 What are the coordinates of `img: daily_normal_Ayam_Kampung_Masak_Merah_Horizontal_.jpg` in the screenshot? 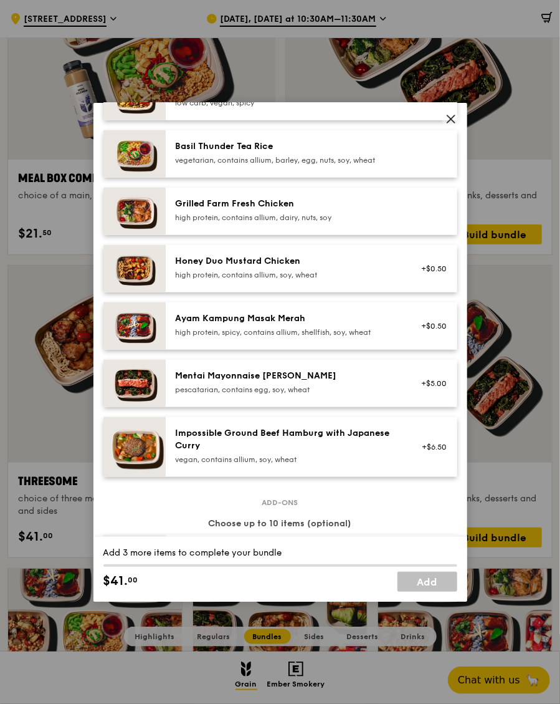 It's located at (135, 326).